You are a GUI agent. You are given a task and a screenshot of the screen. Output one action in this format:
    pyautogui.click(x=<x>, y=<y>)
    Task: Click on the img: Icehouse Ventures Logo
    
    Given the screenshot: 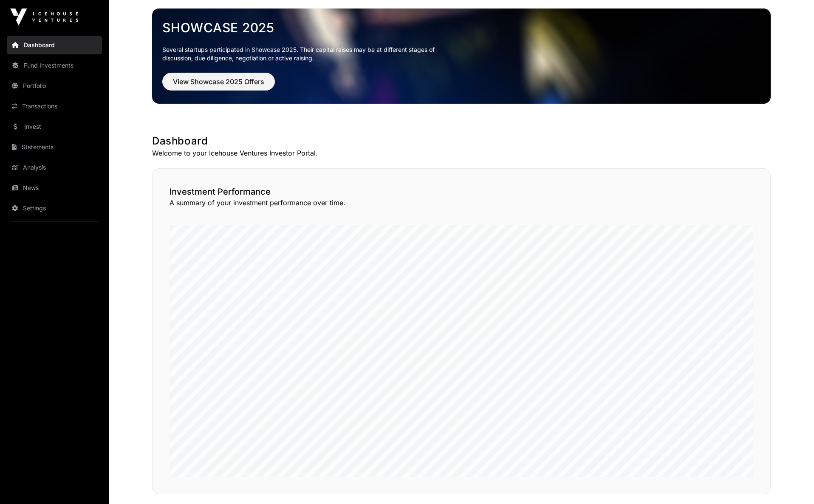 What is the action you would take?
    pyautogui.click(x=44, y=17)
    